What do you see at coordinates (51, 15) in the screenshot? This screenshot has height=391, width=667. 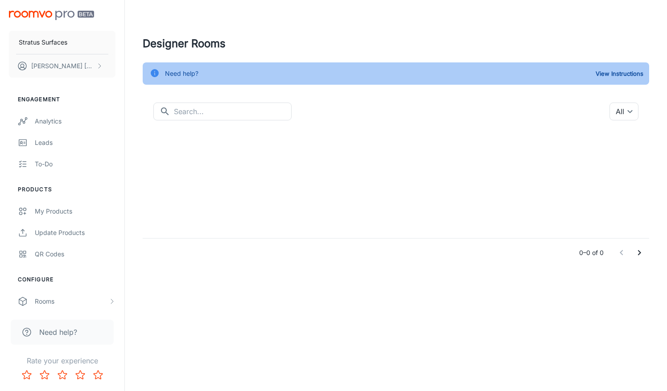 I see `img: Roomvo PRO Beta` at bounding box center [51, 15].